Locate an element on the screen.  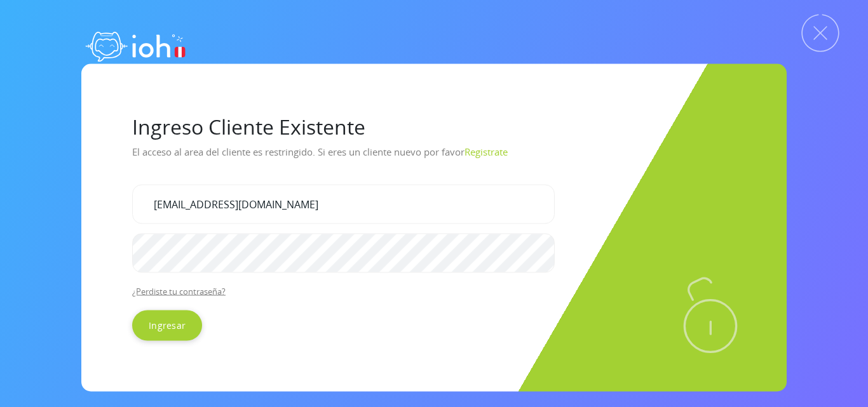
a: Registrate is located at coordinates (486, 151).